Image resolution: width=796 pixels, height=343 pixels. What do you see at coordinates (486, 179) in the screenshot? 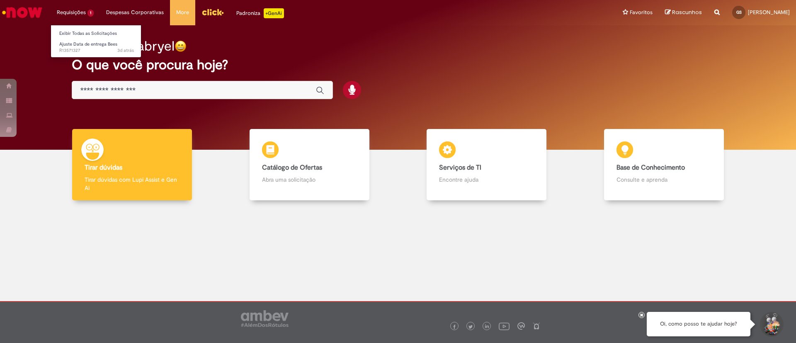
I see `p: Encontre ajuda` at bounding box center [486, 179].